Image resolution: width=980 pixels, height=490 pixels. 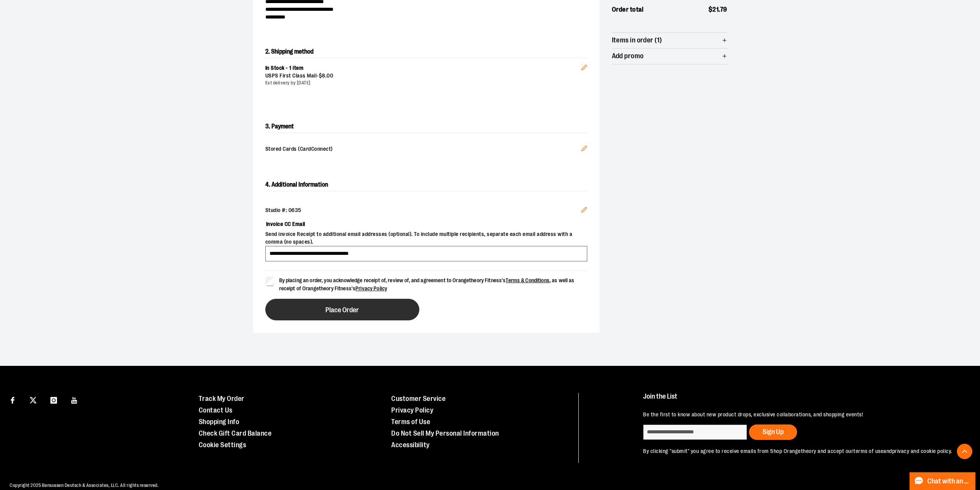 What do you see at coordinates (724, 10) in the screenshot?
I see `span: 79` at bounding box center [724, 10].